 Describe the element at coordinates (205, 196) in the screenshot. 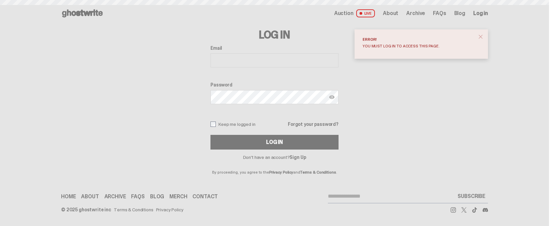

I see `a: Contact` at that location.